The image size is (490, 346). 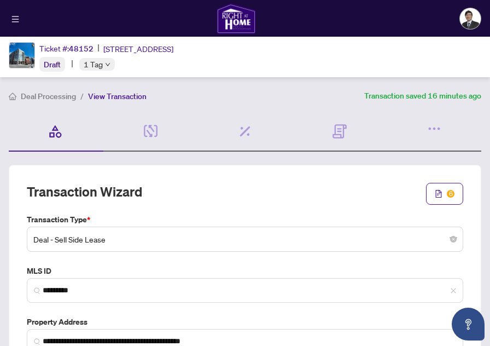 What do you see at coordinates (468, 324) in the screenshot?
I see `button: Open asap` at bounding box center [468, 324].